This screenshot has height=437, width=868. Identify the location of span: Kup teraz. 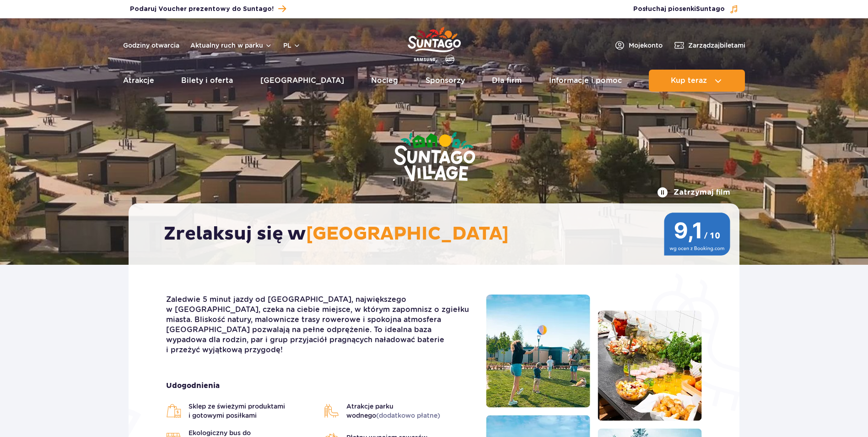
(688, 81).